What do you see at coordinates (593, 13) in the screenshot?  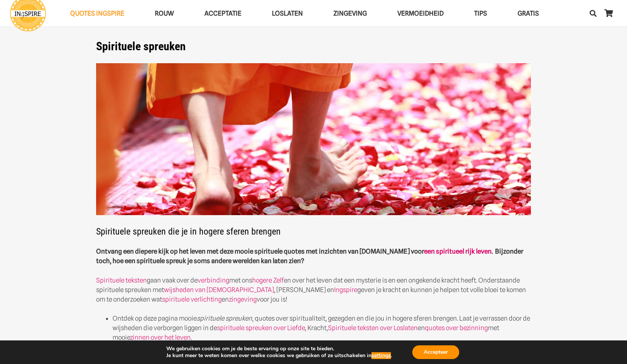 I see `a: Zoeken` at bounding box center [593, 13].